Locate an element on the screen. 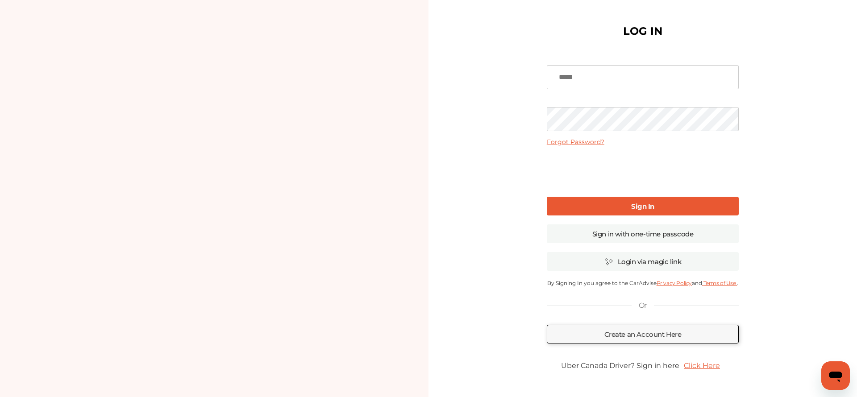 This screenshot has width=857, height=397. span: Uber Canada Driver? Sign in here is located at coordinates (620, 365).